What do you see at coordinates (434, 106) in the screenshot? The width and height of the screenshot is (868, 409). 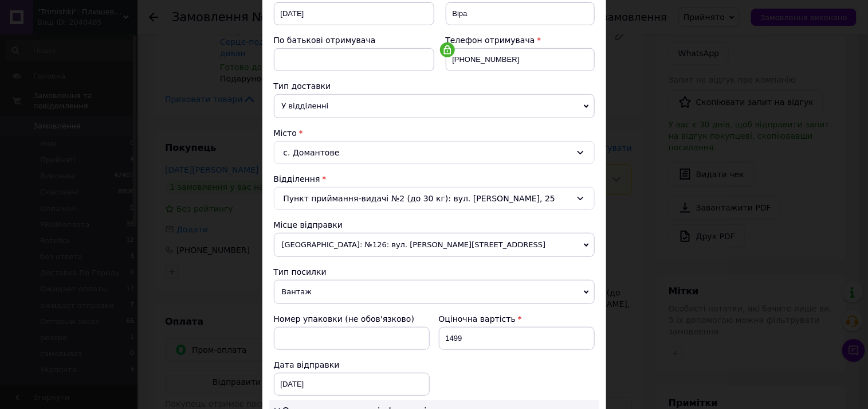 I see `span: У відділенні` at bounding box center [434, 106].